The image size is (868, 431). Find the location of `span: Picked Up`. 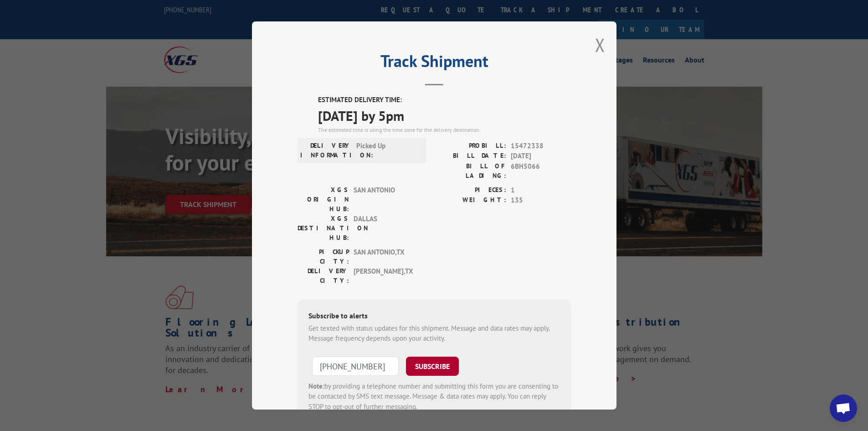

span: Picked Up is located at coordinates (387, 151).